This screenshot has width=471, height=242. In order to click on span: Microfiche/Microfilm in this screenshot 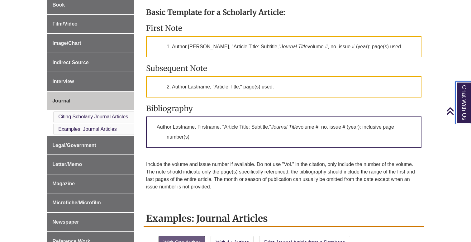, I will do `click(77, 202)`.